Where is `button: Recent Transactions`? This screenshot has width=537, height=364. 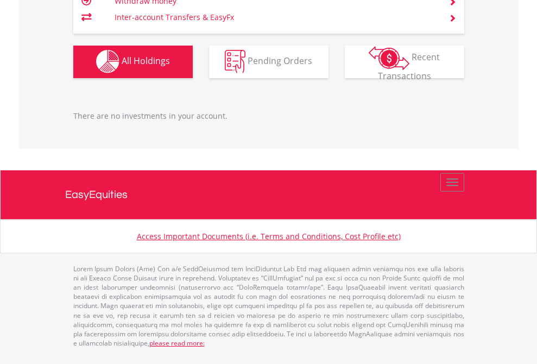 button: Recent Transactions is located at coordinates (404, 62).